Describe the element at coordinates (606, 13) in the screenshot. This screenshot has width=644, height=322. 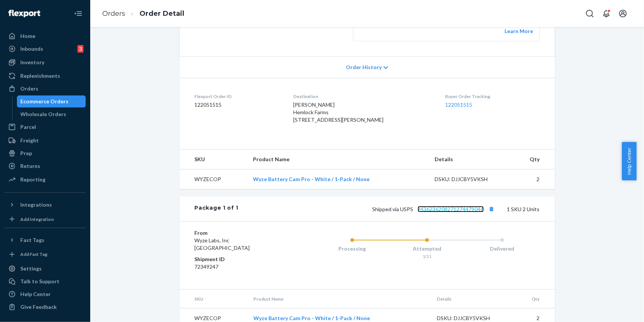
I see `button: Open notifications` at that location.